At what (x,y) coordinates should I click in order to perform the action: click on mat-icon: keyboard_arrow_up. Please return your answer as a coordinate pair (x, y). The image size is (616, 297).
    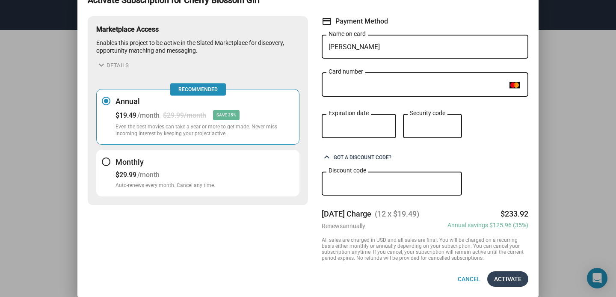
    Looking at the image, I should click on (327, 157).